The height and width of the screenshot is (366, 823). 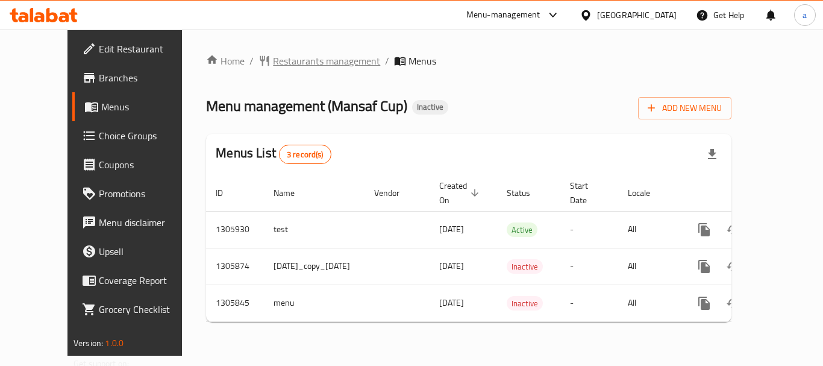 I want to click on span: Promotions, so click(x=147, y=193).